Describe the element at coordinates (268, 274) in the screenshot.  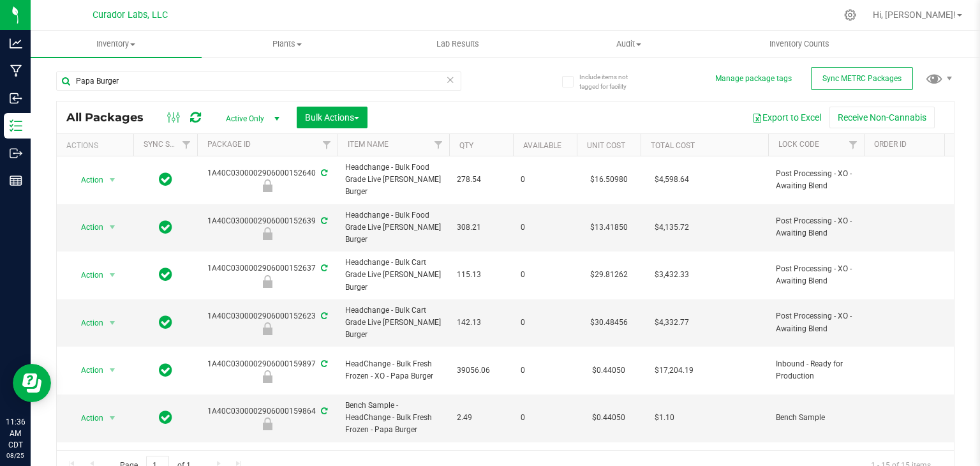
I see `div: 1A40C0300002906000152637` at that location.